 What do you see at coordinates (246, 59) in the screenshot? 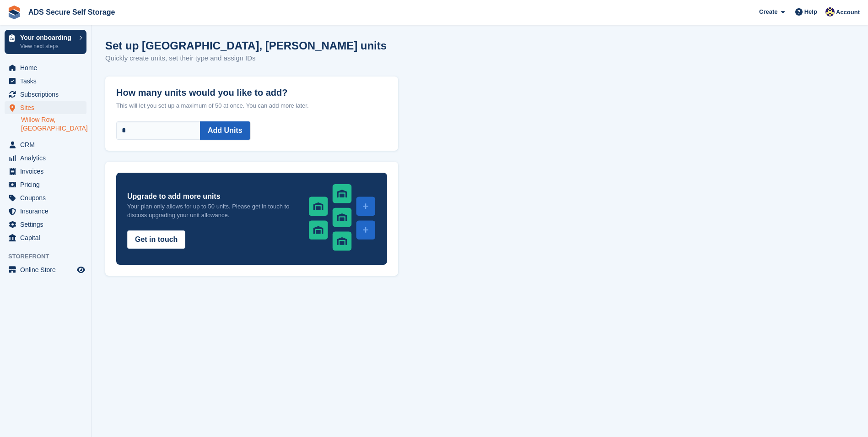
I see `p: Quickly create units, set their type and assign IDs` at bounding box center [246, 59].